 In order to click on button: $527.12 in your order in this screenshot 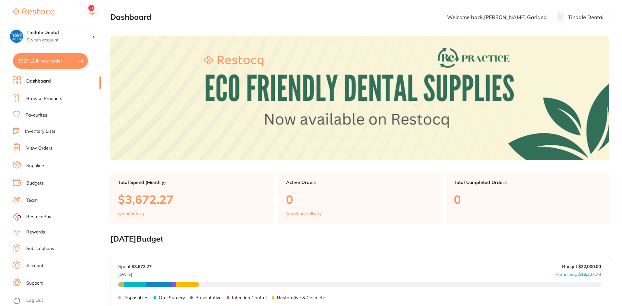, I will do `click(50, 61)`.